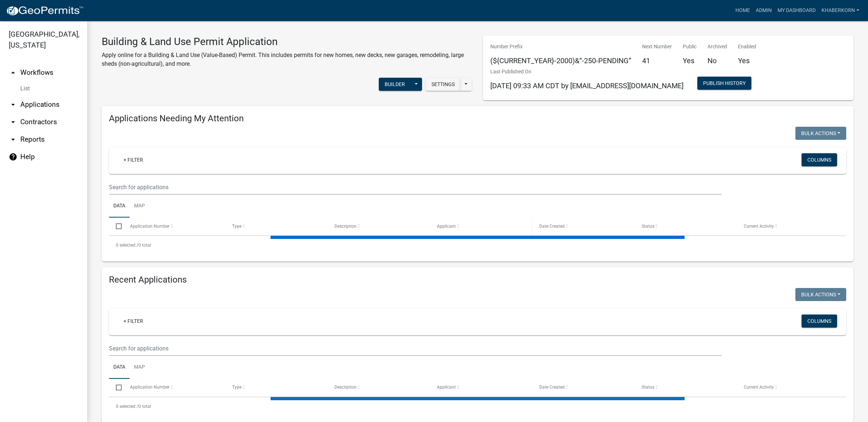 This screenshot has width=868, height=422. I want to click on h5: 41, so click(657, 61).